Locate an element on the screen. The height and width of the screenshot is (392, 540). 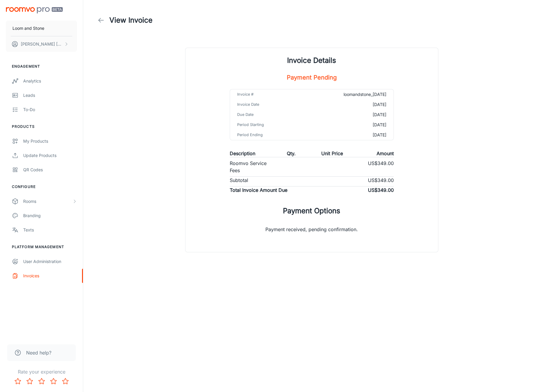
p: Qty. is located at coordinates (291, 154).